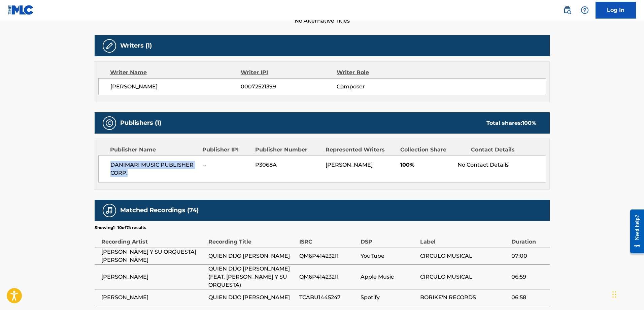 This screenshot has height=310, width=644. What do you see at coordinates (136, 46) in the screenshot?
I see `h5: Writers (1)` at bounding box center [136, 46].